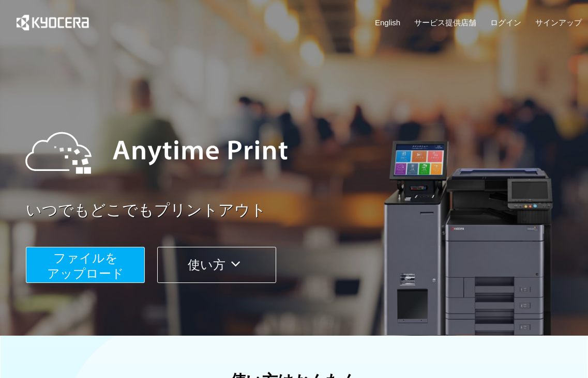  I want to click on a: サインアップ, so click(558, 22).